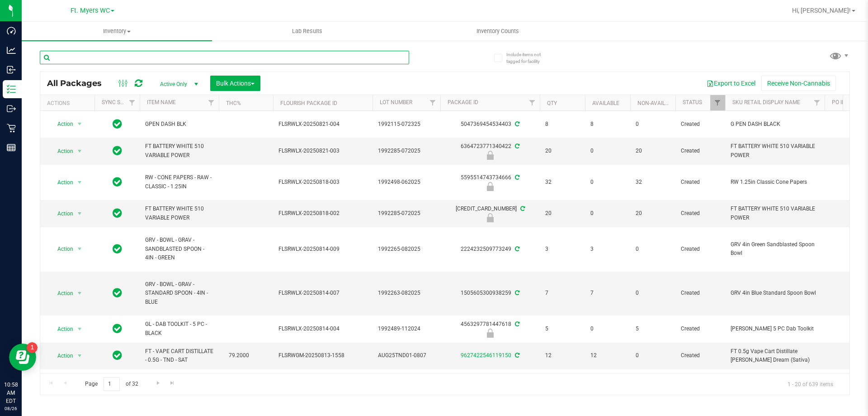  I want to click on a: Sync Status, so click(119, 102).